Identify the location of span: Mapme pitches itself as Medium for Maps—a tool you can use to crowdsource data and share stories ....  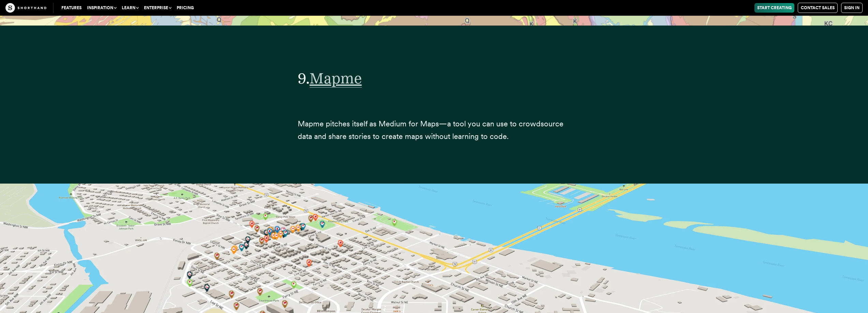
(430, 130).